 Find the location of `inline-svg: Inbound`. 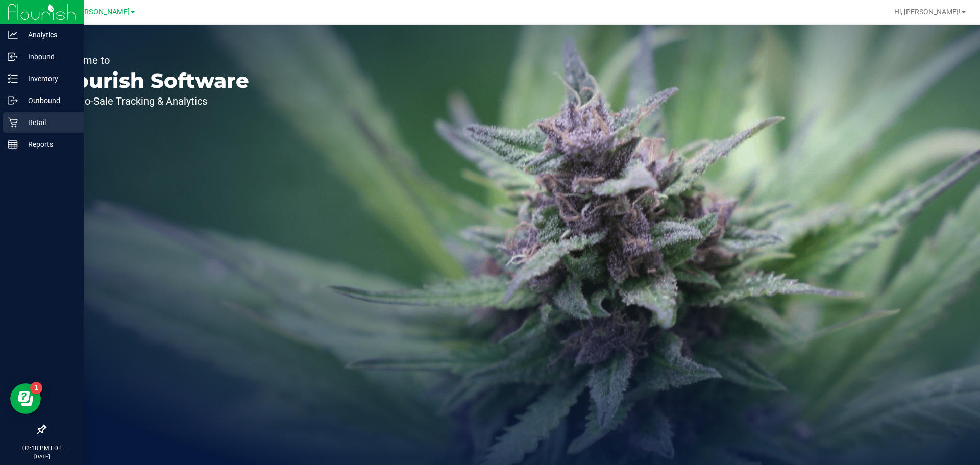

inline-svg: Inbound is located at coordinates (13, 57).